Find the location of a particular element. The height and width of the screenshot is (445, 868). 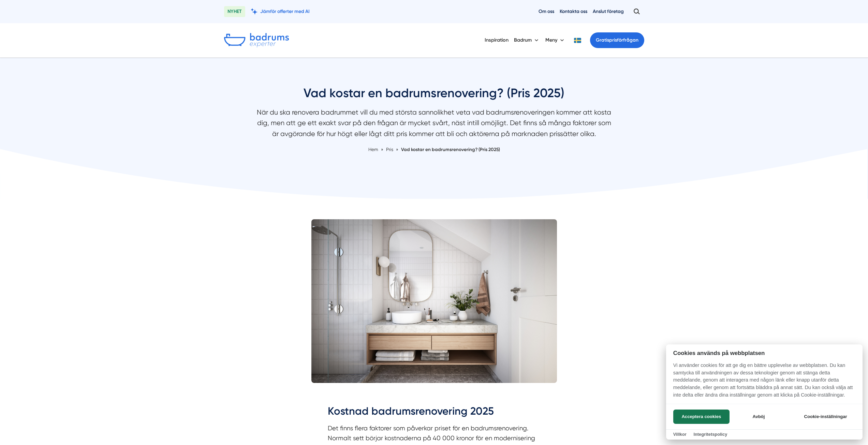

h2: Cookies används på webbplatsen is located at coordinates (764, 353).